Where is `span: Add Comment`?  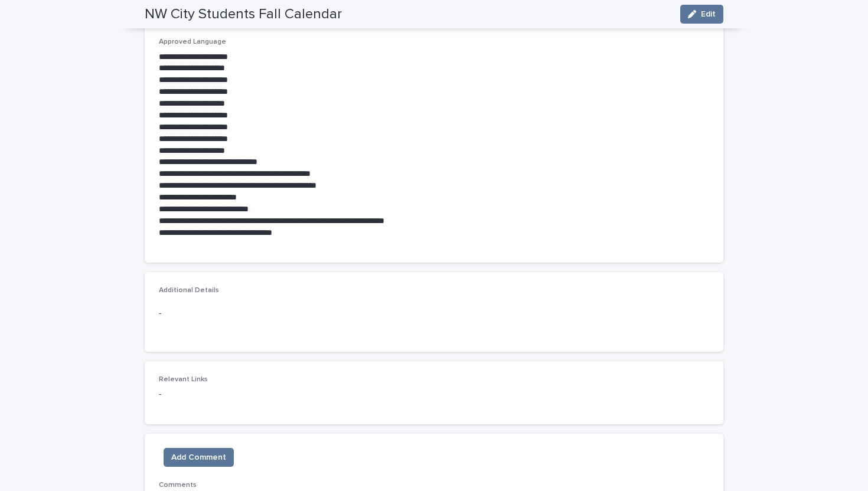 span: Add Comment is located at coordinates (198, 457).